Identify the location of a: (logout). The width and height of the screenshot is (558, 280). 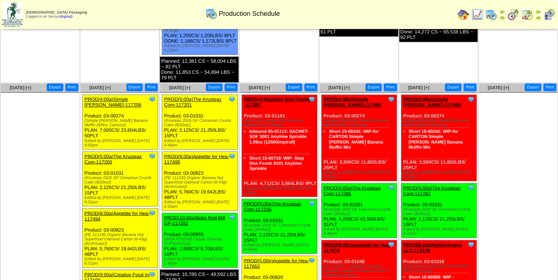
(66, 17).